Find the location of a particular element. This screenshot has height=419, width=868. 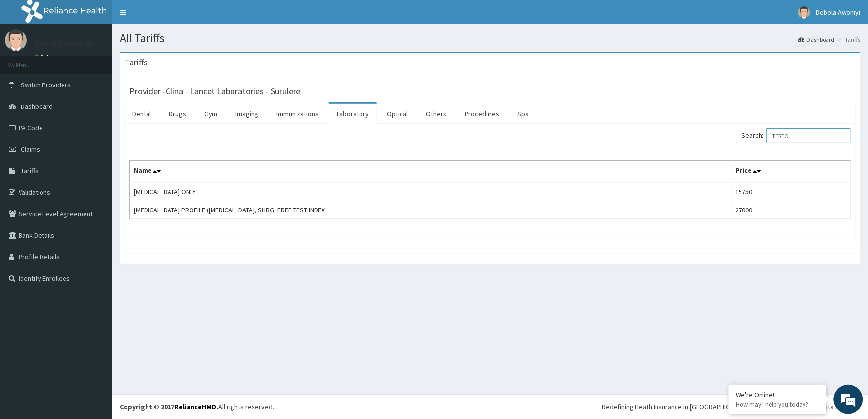

strong: Copyright © 2017 . is located at coordinates (169, 407).